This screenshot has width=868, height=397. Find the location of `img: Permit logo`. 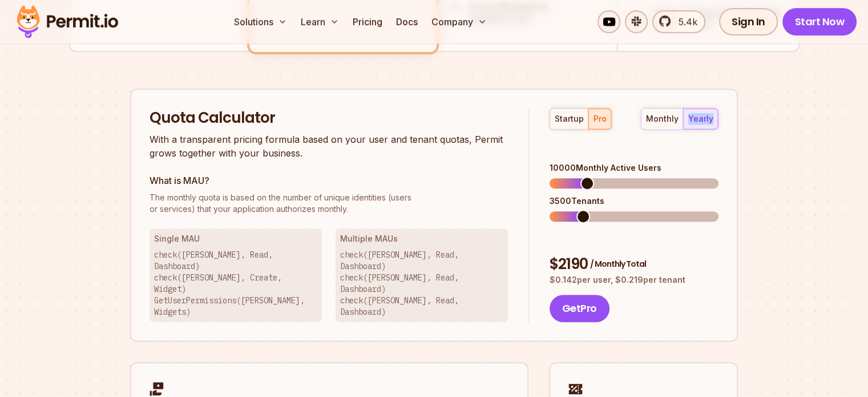

img: Permit logo is located at coordinates (67, 22).